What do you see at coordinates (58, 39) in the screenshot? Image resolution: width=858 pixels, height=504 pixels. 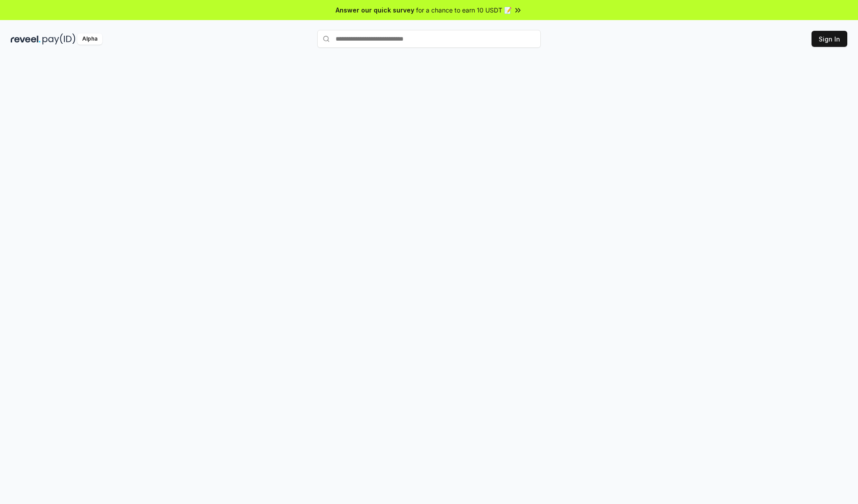 I see `img: pay_id` at bounding box center [58, 39].